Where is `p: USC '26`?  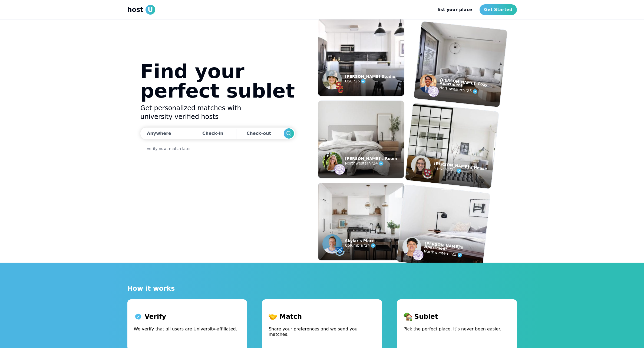 p: USC '26 is located at coordinates (370, 81).